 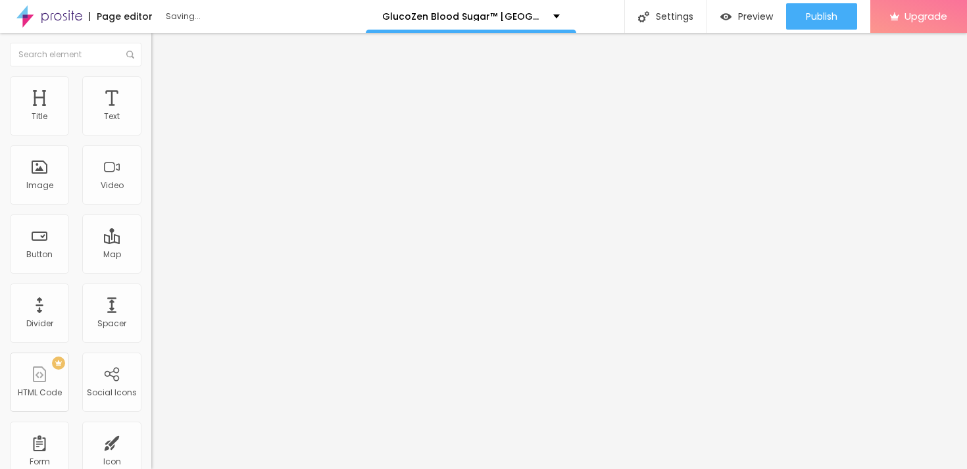 I want to click on span: Publish, so click(x=821, y=16).